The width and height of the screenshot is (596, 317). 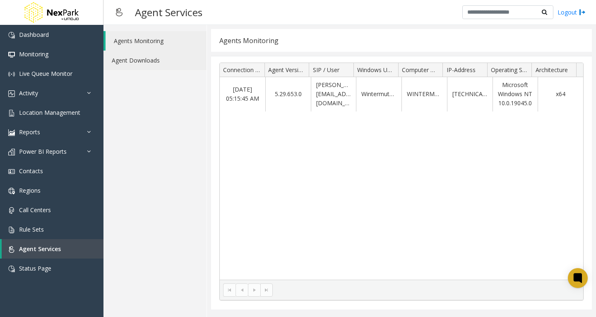 I want to click on div: Data table, so click(x=402, y=171).